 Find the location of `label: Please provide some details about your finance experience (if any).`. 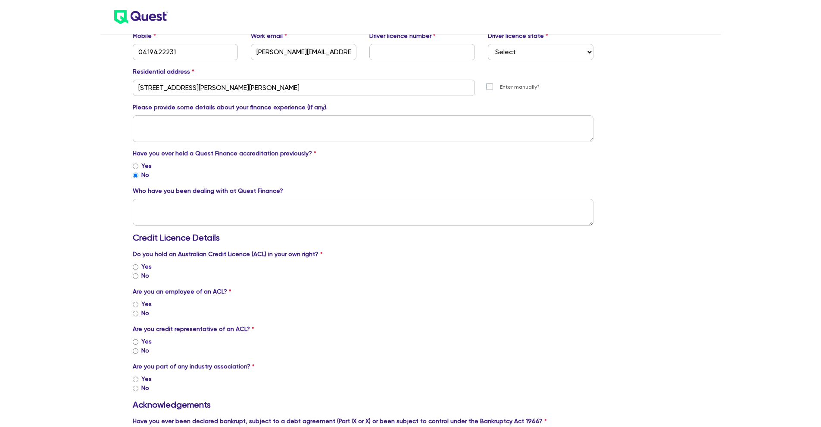

label: Please provide some details about your finance experience (if any). is located at coordinates (230, 107).